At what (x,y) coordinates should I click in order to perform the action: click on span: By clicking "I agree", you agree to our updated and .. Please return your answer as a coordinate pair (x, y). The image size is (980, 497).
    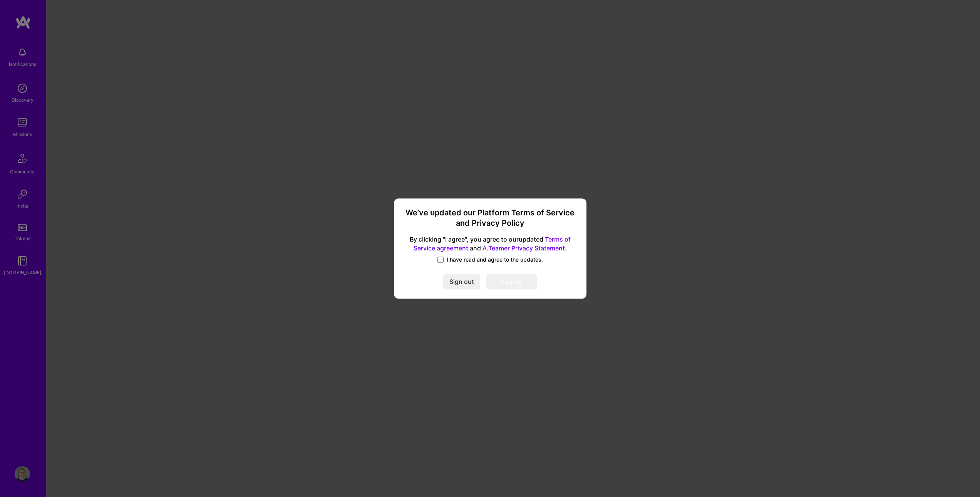
    Looking at the image, I should click on (490, 244).